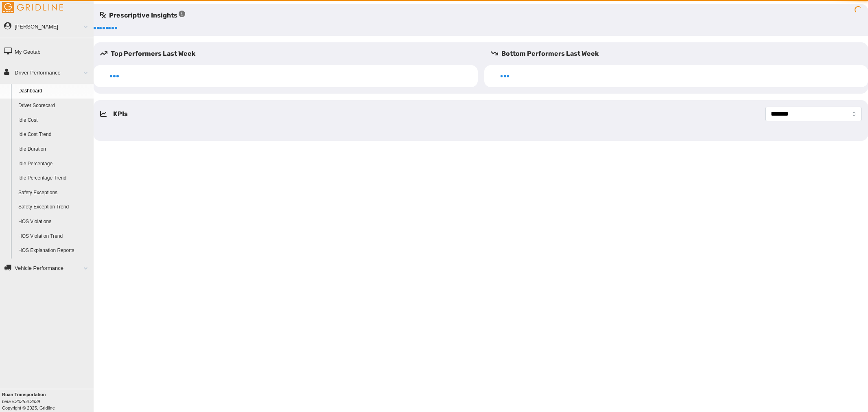 This screenshot has width=868, height=412. What do you see at coordinates (55, 265) in the screenshot?
I see `a: HOS Violation Audit Reports` at bounding box center [55, 265].